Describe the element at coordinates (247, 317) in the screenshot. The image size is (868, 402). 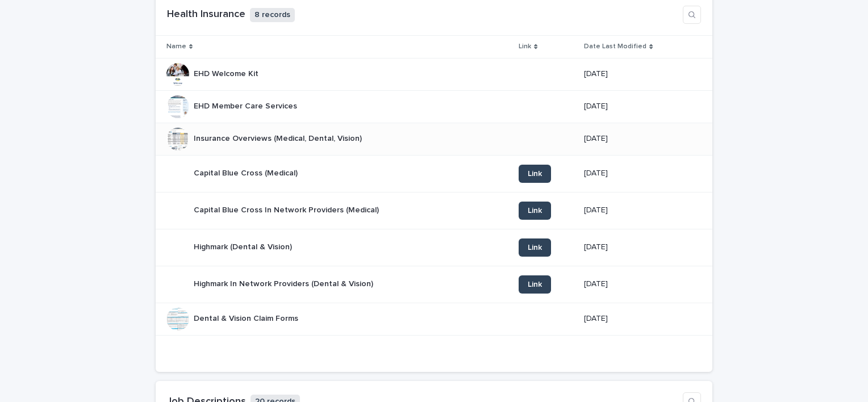
I see `p: Dental & Vision Claim Forms` at that location.